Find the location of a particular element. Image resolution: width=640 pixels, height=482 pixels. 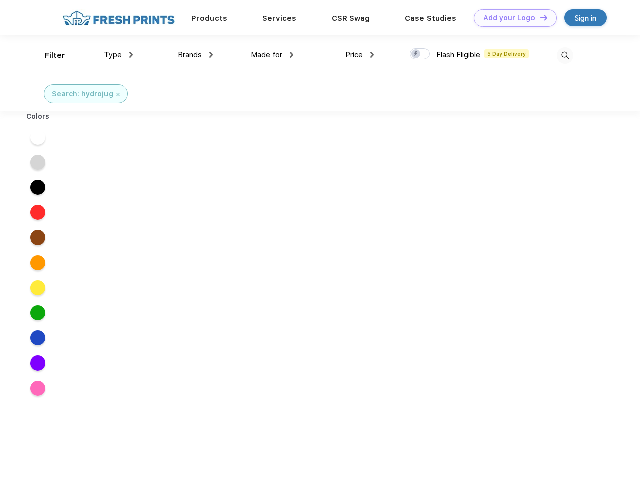

div: Filter is located at coordinates (55, 55).